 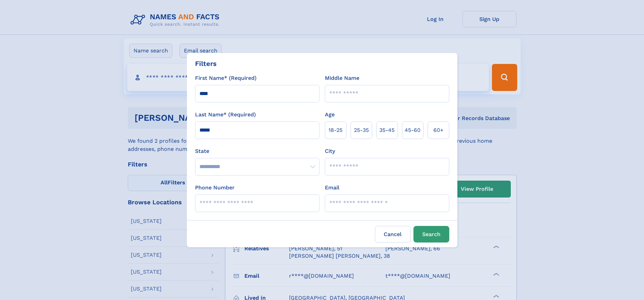 What do you see at coordinates (342, 78) in the screenshot?
I see `label: Middle Name` at bounding box center [342, 78].